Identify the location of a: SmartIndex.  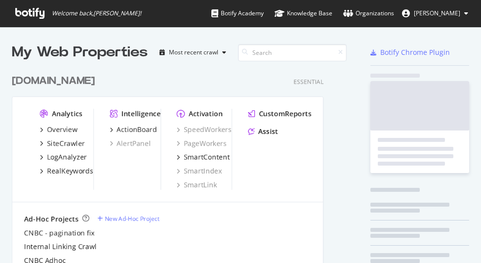
(199, 171).